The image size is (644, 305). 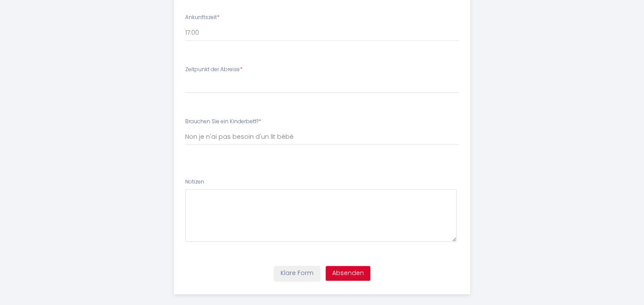 I want to click on button: Absenden, so click(x=348, y=274).